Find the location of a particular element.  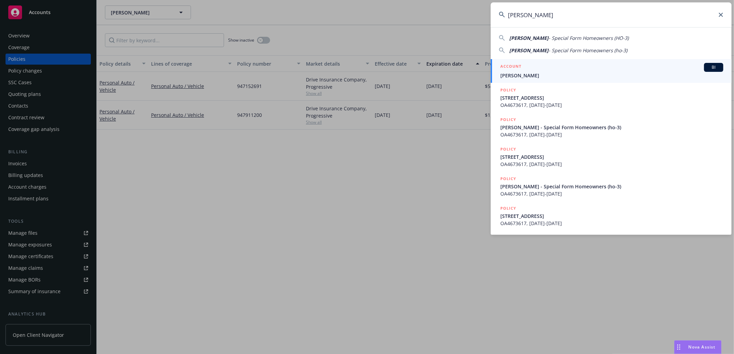

button: Nova Assist is located at coordinates (698, 347).